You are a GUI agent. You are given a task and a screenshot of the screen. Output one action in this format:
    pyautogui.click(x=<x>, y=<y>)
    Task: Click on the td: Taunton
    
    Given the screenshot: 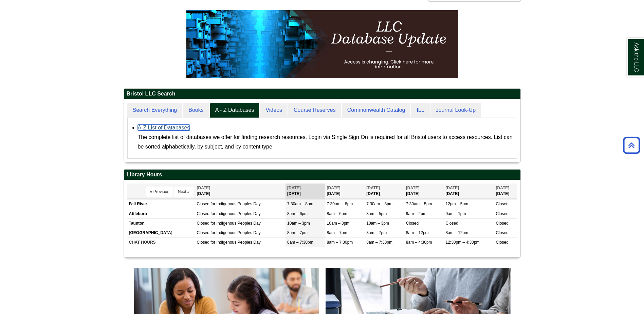 What is the action you would take?
    pyautogui.click(x=161, y=223)
    